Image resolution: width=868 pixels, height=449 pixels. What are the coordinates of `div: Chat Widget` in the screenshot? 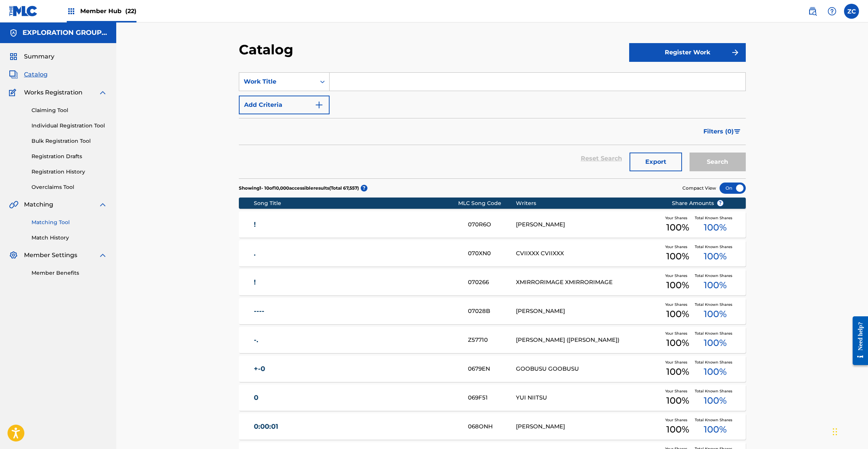 It's located at (849, 431).